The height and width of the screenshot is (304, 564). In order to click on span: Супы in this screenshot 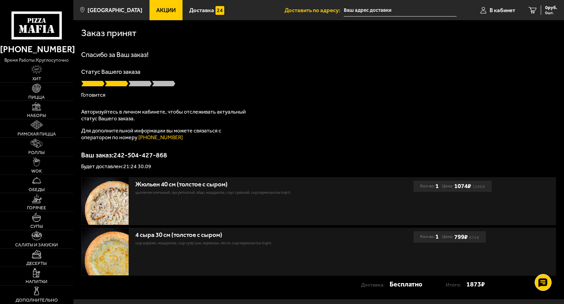, I will do `click(37, 226)`.